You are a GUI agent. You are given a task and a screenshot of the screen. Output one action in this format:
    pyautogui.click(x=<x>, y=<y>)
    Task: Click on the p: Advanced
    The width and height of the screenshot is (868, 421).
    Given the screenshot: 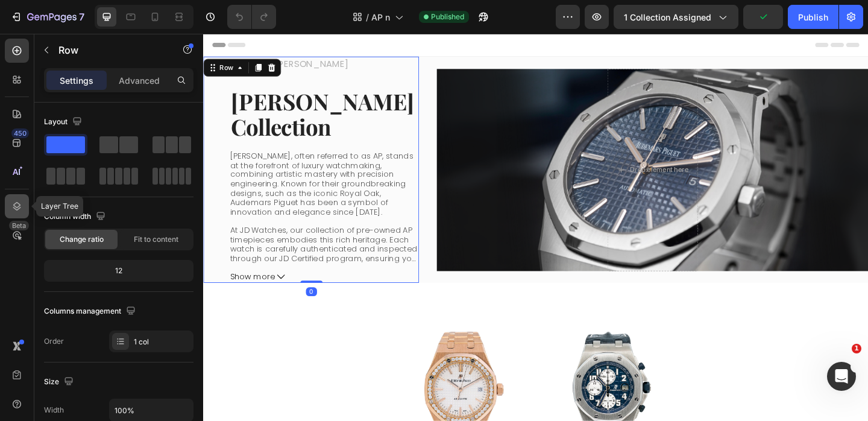 What is the action you would take?
    pyautogui.click(x=140, y=80)
    